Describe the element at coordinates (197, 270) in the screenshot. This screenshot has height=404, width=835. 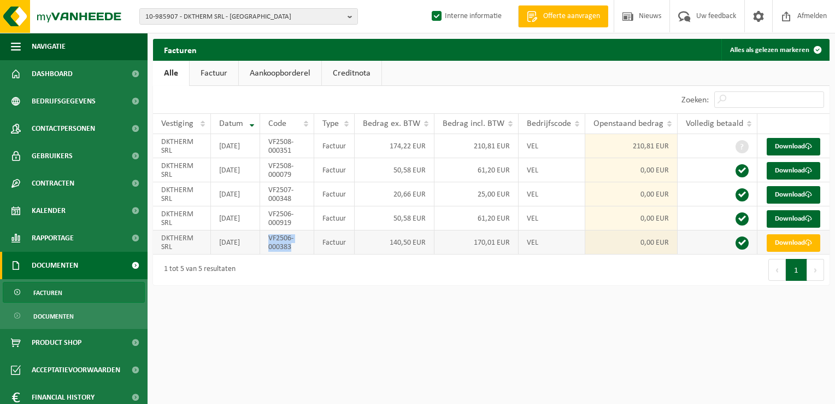
I see `div: 1 tot 5 van 5 resultaten` at that location.